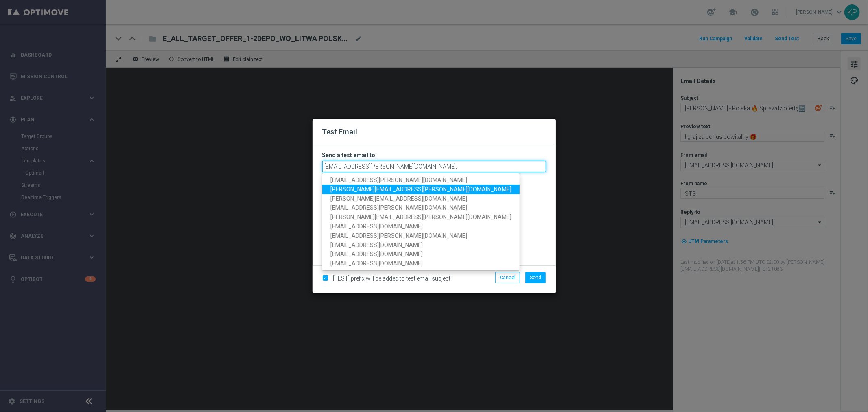 The height and width of the screenshot is (412, 868). Describe the element at coordinates (507, 278) in the screenshot. I see `button: Cancel` at that location.